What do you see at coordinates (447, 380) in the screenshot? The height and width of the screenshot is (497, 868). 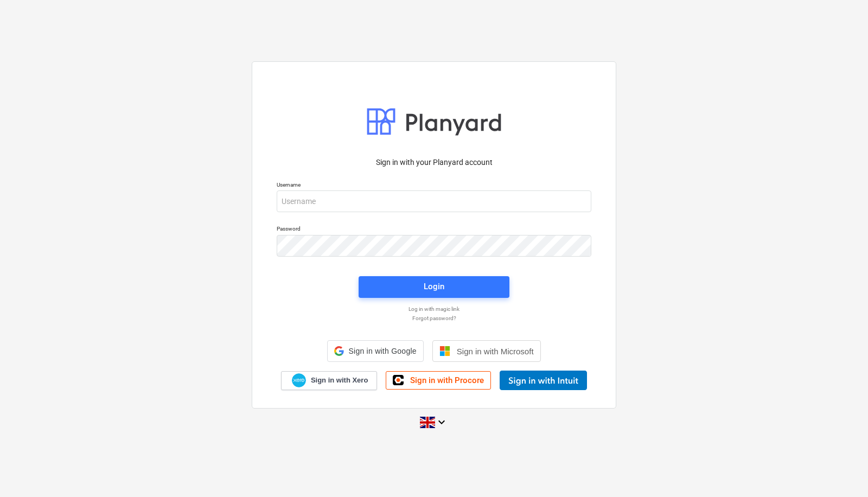 I see `span: Sign in with Procore` at bounding box center [447, 380].